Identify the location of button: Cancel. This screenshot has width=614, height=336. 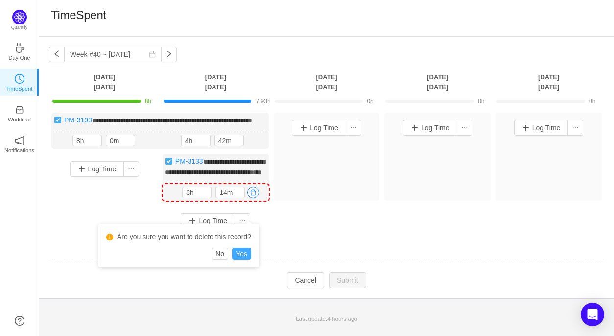
(306, 280).